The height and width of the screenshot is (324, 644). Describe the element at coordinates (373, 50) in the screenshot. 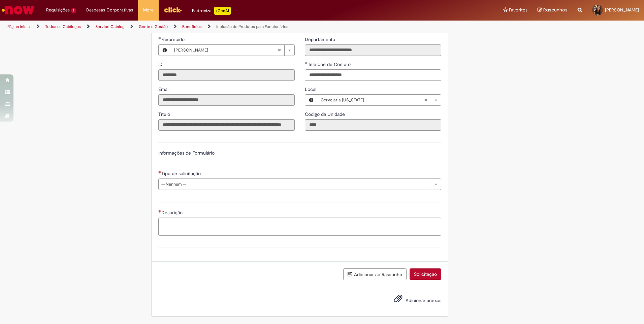

I see `input: Departamento` at that location.